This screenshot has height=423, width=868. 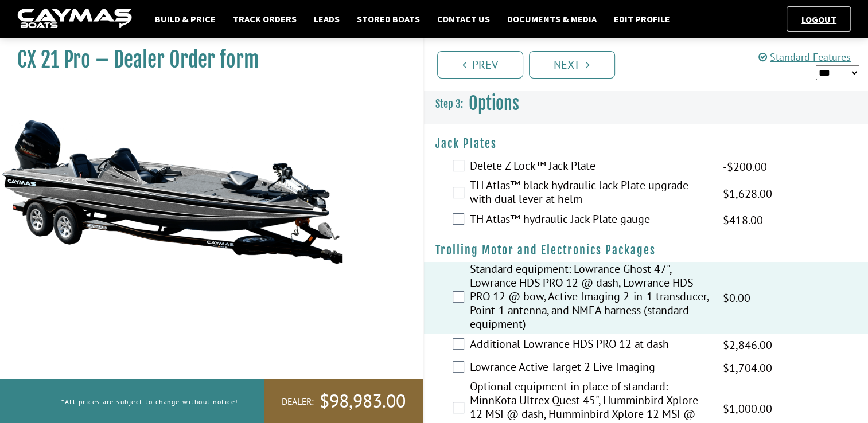 I want to click on a: Next, so click(x=572, y=65).